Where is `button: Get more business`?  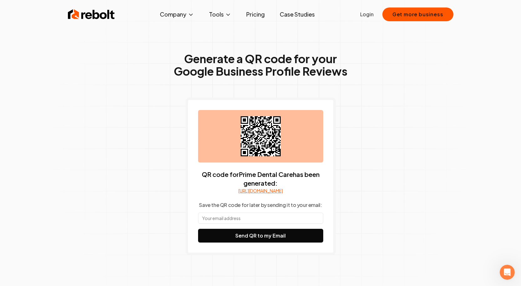 button: Get more business is located at coordinates (418, 14).